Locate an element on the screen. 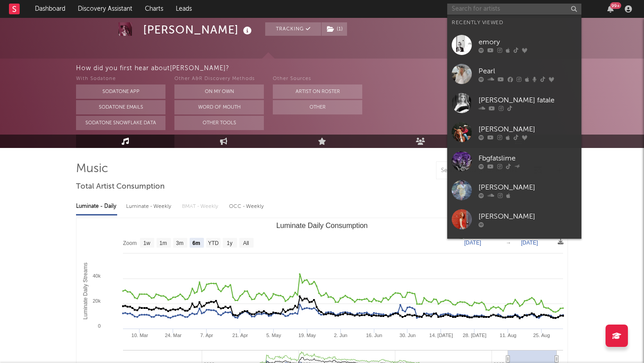  a: emory is located at coordinates (514, 45).